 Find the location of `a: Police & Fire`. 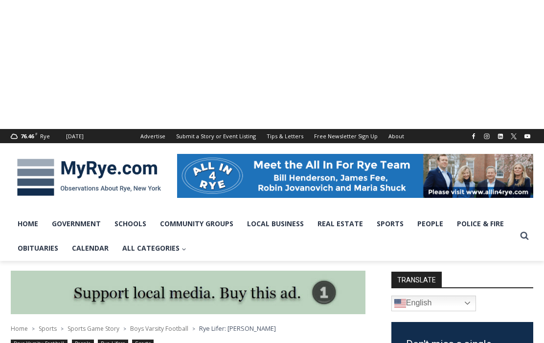

a: Police & Fire is located at coordinates (480, 224).